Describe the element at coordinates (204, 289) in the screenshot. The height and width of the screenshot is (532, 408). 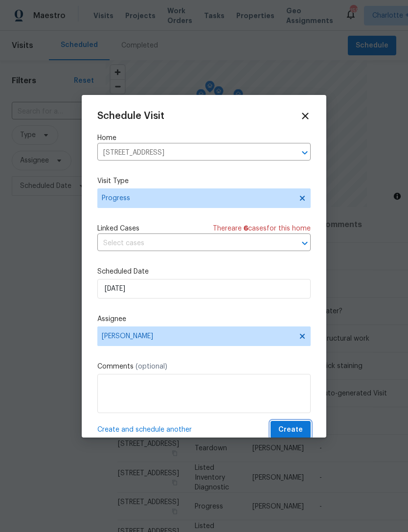
I see `input: M/D/YYYY` at that location.